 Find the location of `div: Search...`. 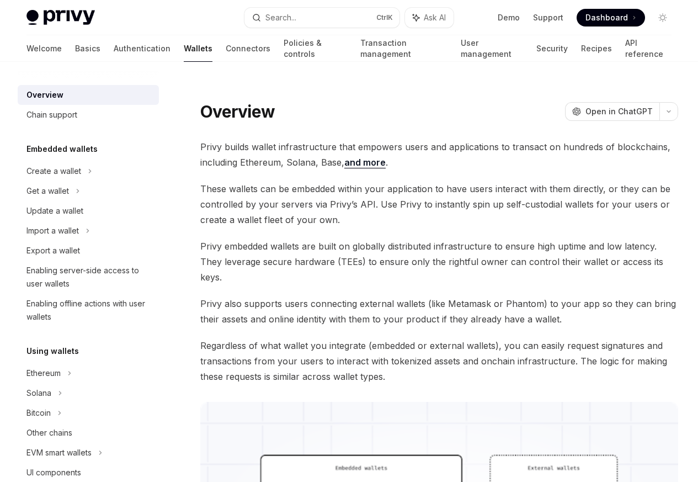

div: Search... is located at coordinates (281, 18).